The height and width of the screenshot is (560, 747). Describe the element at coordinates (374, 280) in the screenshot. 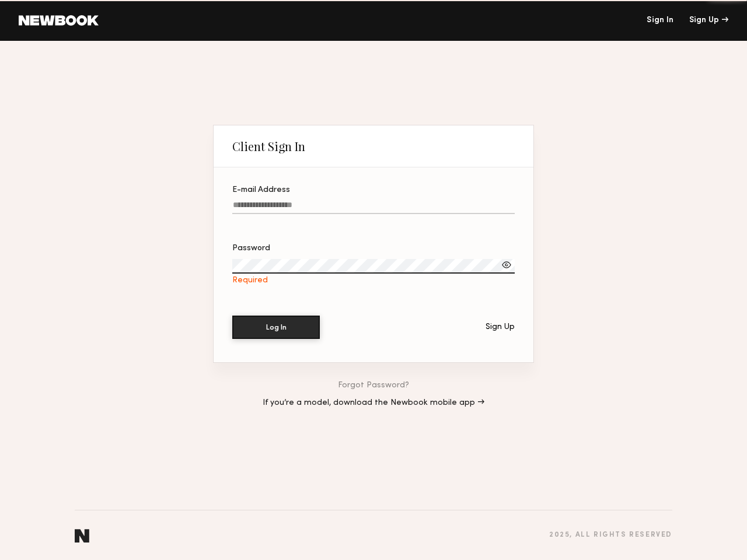

I see `div: Required` at that location.